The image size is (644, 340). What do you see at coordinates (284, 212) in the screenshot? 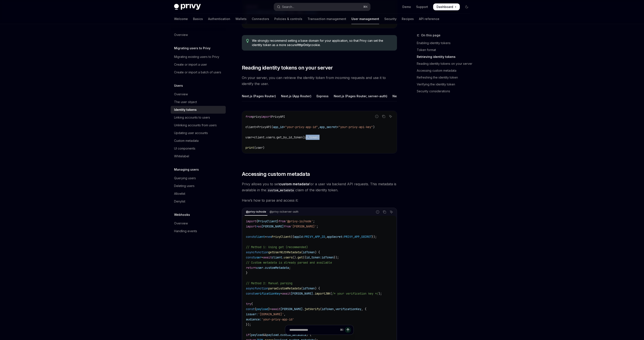
I see `div: @privy-io/server-auth` at bounding box center [284, 212].